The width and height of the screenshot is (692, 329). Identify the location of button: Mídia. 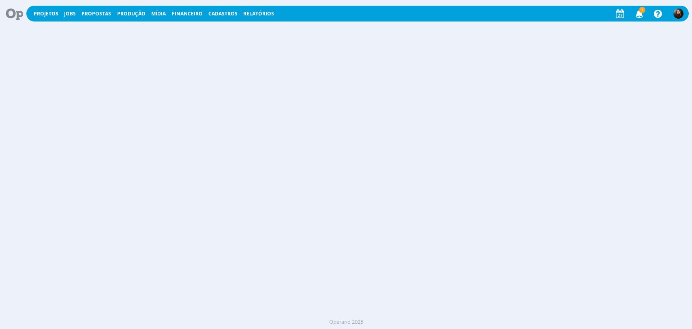
(158, 14).